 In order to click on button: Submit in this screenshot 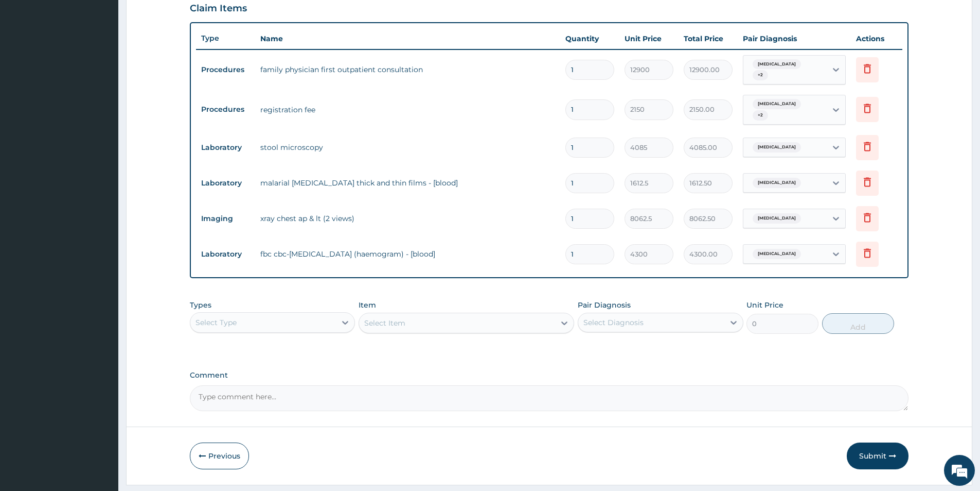, I will do `click(878, 456)`.